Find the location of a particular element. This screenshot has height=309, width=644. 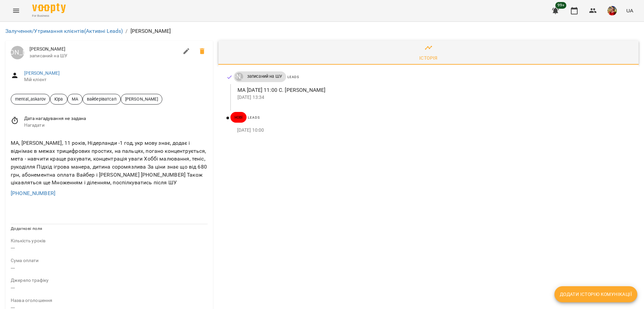

span: mental_askarov is located at coordinates (30, 99).